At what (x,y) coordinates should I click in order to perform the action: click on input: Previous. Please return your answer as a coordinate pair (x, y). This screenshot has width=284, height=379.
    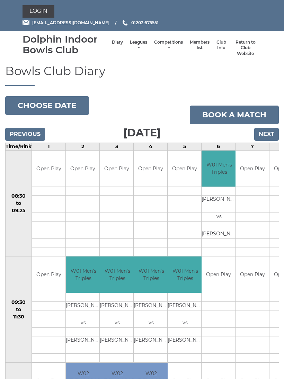
    Looking at the image, I should click on (25, 134).